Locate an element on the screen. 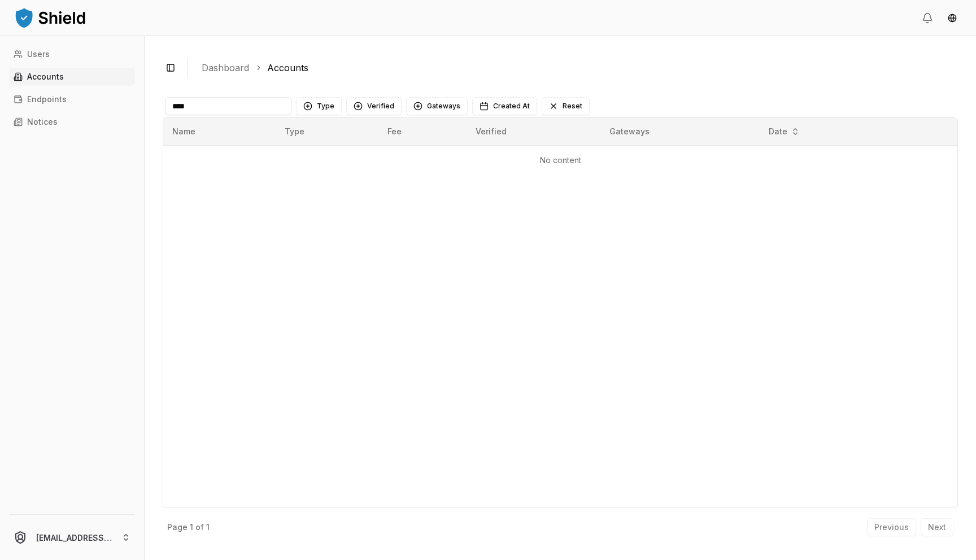  p: of is located at coordinates (199, 528).